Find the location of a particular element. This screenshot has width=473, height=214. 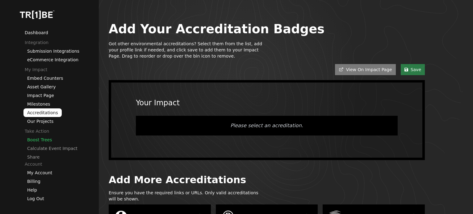

a: Asset Gallery is located at coordinates (41, 87).